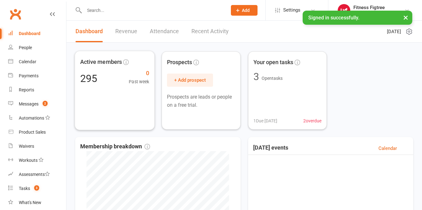 The width and height of the screenshot is (422, 210). Describe the element at coordinates (45, 103) in the screenshot. I see `span: 2` at that location.